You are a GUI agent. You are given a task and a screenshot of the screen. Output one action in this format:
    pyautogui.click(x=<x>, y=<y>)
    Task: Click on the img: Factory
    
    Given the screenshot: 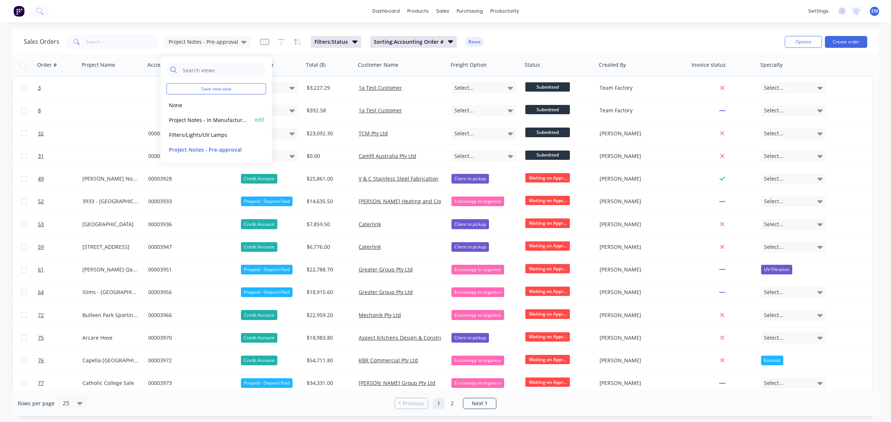 What is the action you would take?
    pyautogui.click(x=19, y=11)
    